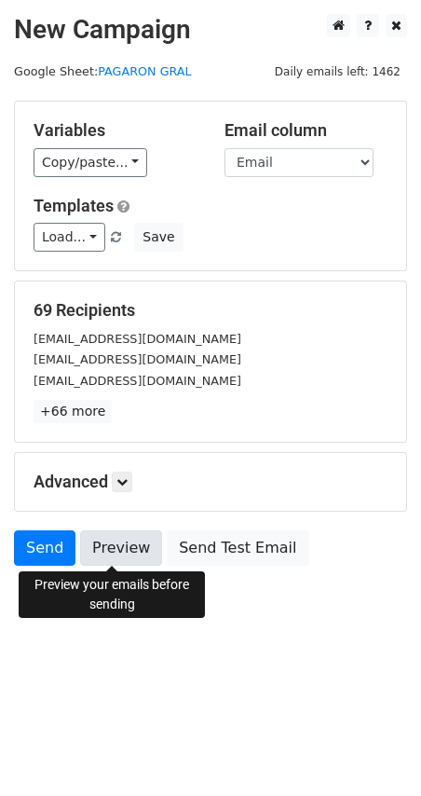  I want to click on button: Save, so click(158, 237).